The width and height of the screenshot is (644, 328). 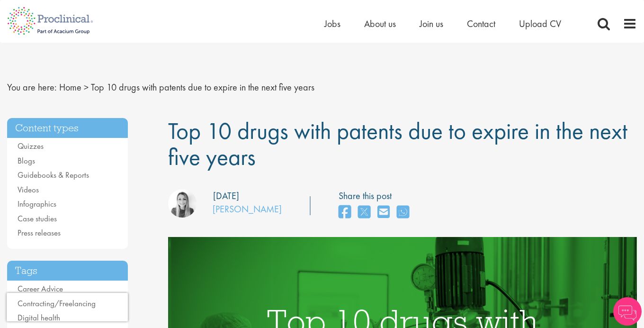 What do you see at coordinates (333, 24) in the screenshot?
I see `a: Jobs` at bounding box center [333, 24].